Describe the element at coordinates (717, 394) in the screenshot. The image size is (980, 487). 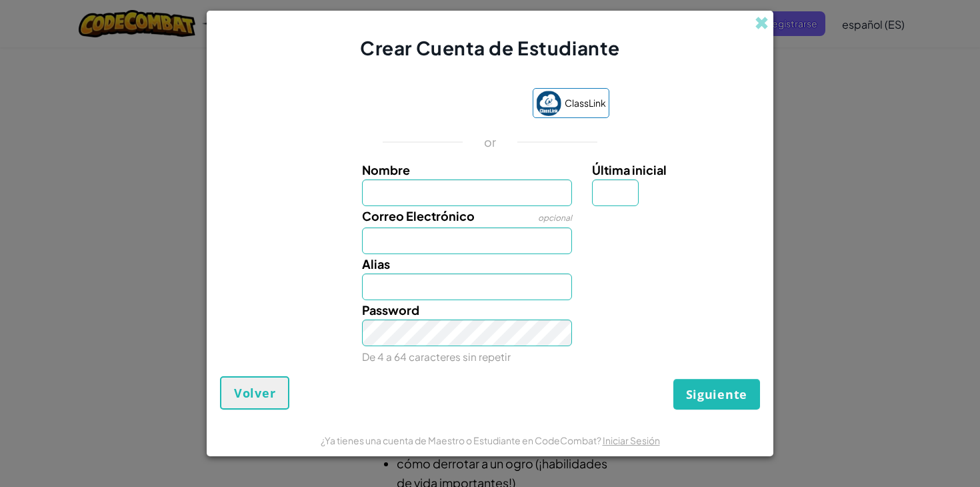
I see `span: Siguiente` at that location.